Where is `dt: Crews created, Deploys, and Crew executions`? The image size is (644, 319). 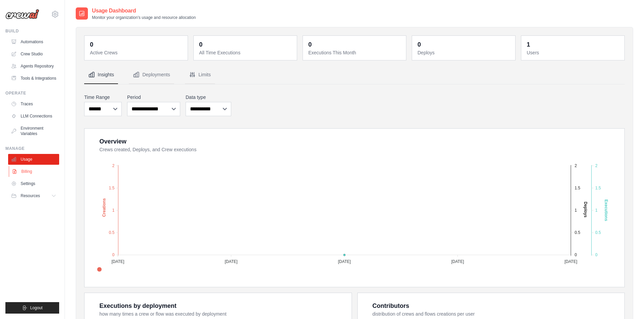
dt: Crews created, Deploys, and Crew executions is located at coordinates (357, 150).